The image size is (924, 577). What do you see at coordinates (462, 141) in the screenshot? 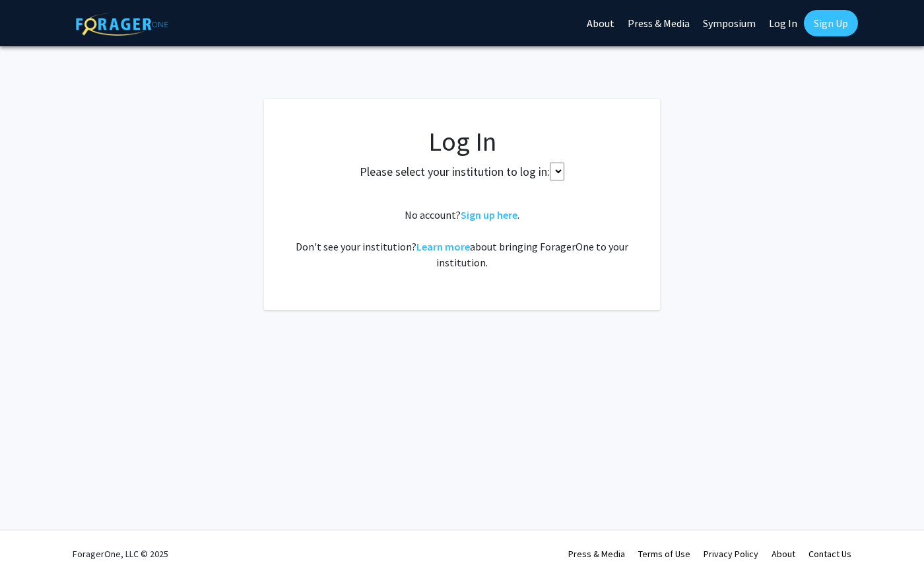
I see `h1: Log In` at bounding box center [462, 141].